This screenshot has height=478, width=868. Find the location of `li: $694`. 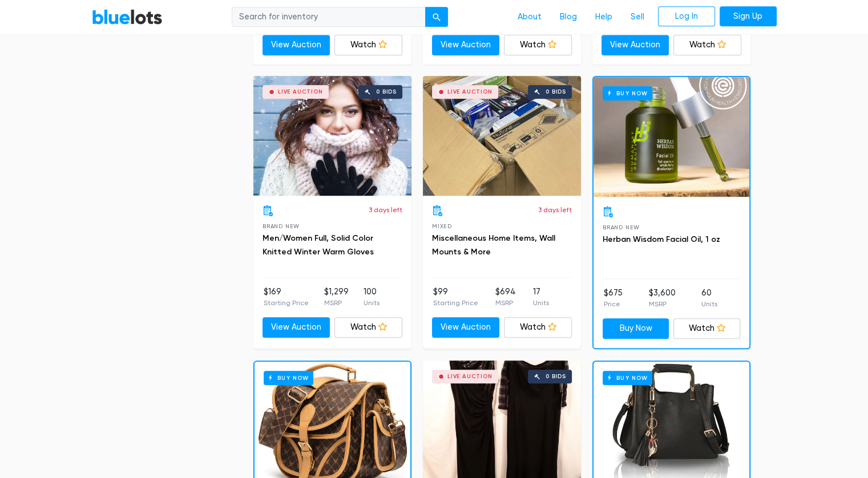

li: $694 is located at coordinates (506, 297).